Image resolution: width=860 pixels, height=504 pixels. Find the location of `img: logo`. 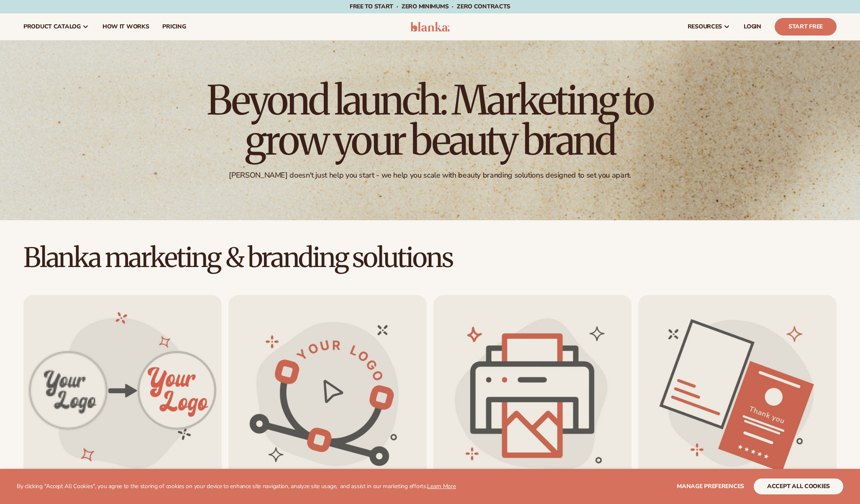

img: logo is located at coordinates (430, 27).